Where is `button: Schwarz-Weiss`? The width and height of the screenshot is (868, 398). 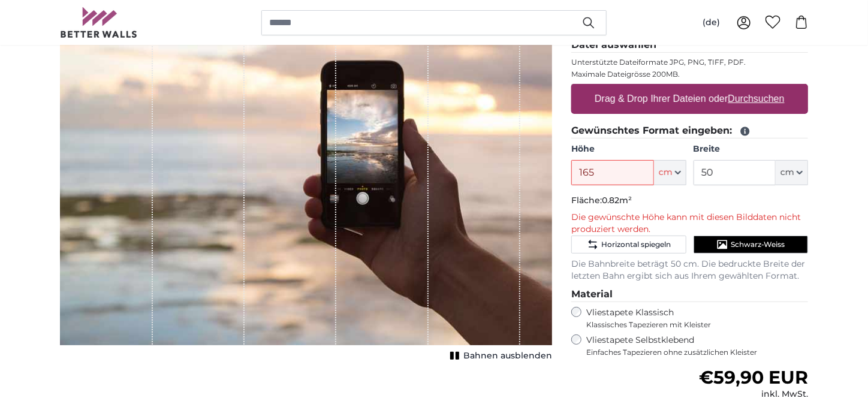 button: Schwarz-Weiss is located at coordinates (750, 244).